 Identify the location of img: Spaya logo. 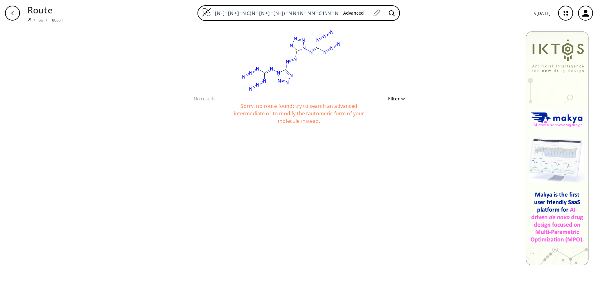
(29, 20).